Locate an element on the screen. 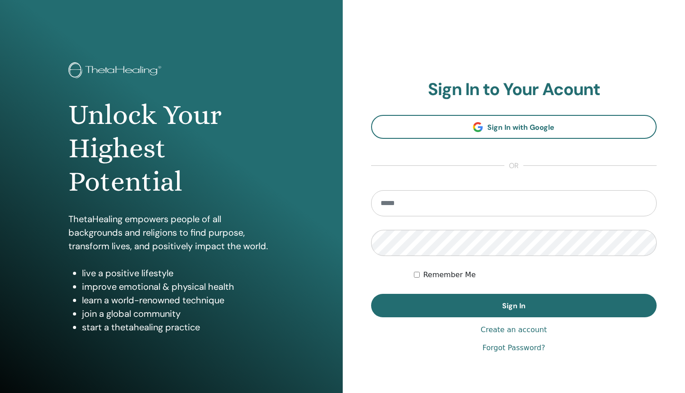  a: Create an account is located at coordinates (514, 330).